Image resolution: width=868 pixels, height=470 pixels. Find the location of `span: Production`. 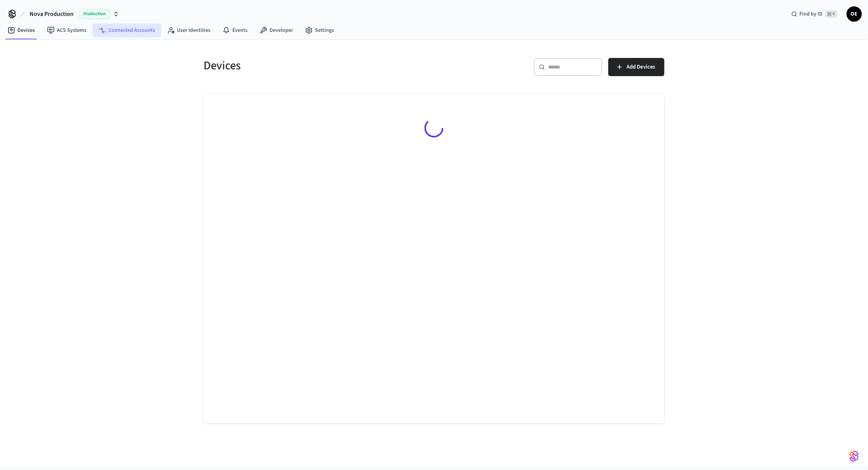

span: Production is located at coordinates (95, 14).